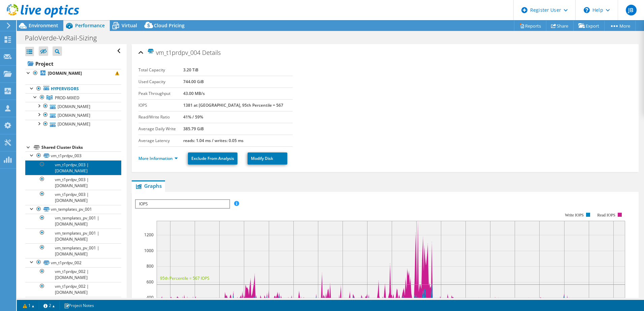 Image resolution: width=644 pixels, height=311 pixels. I want to click on svg: \n, so click(587, 10).